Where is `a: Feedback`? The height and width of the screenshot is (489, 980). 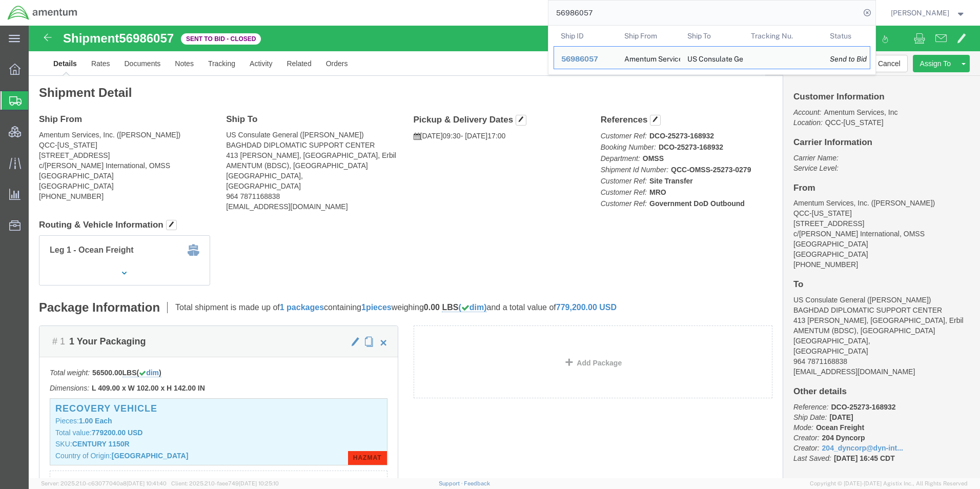 a: Feedback is located at coordinates (477, 484).